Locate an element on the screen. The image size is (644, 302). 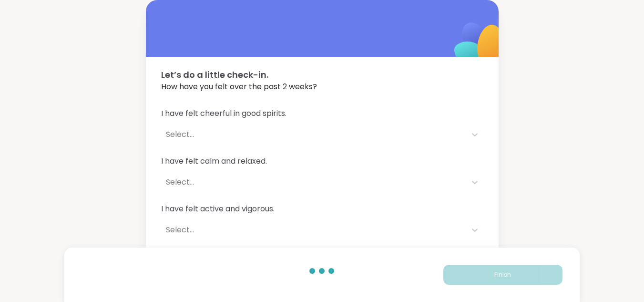
span: How have you felt over the past 2 weeks? is located at coordinates (322, 87).